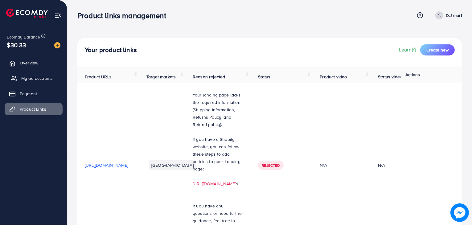 This screenshot has height=225, width=472. What do you see at coordinates (23, 37) in the screenshot?
I see `span: Ecomdy Balance` at bounding box center [23, 37].